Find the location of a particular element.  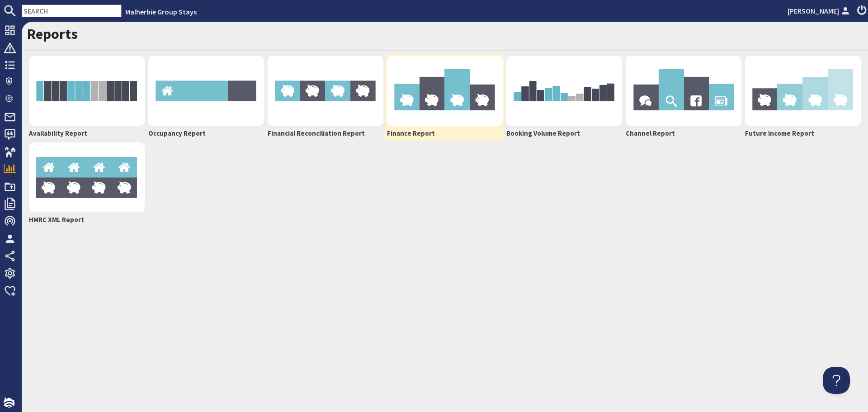

img: financial-report-105d5146bc3da7be04c1b38cba2e6198017b744cffc9661e2e35d54d4ba0e972.png is located at coordinates (445, 91).